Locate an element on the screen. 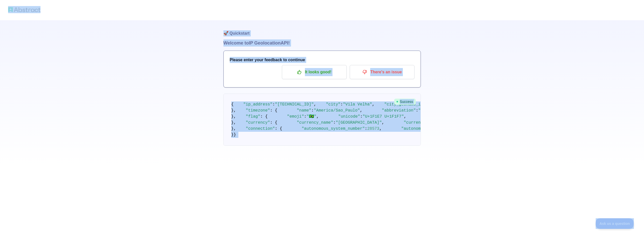 Image resolution: width=644 pixels, height=239 pixels. span: 28573 is located at coordinates (373, 129).